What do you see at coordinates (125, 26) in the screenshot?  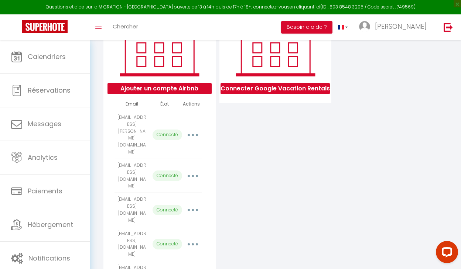 I see `span: Chercher` at bounding box center [125, 26].